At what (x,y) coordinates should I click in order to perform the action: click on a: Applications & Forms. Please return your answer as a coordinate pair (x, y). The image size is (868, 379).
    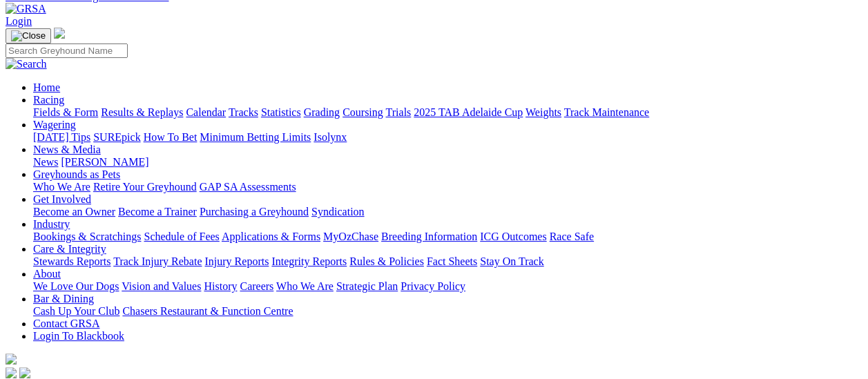
    Looking at the image, I should click on (271, 236).